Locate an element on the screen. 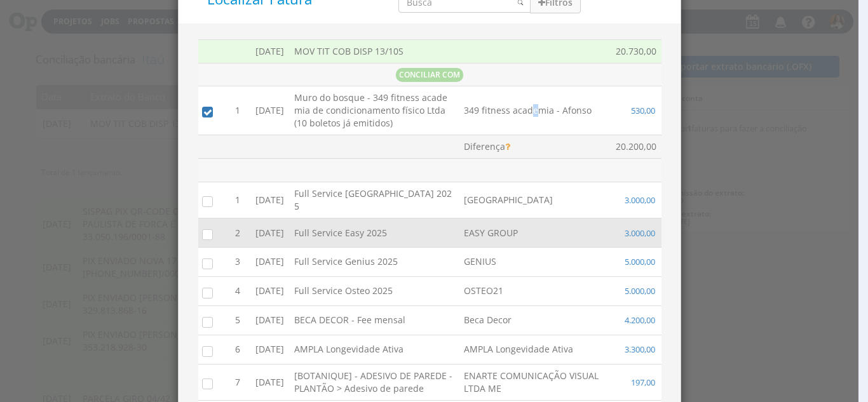  span: 3.300,00 is located at coordinates (640, 349).